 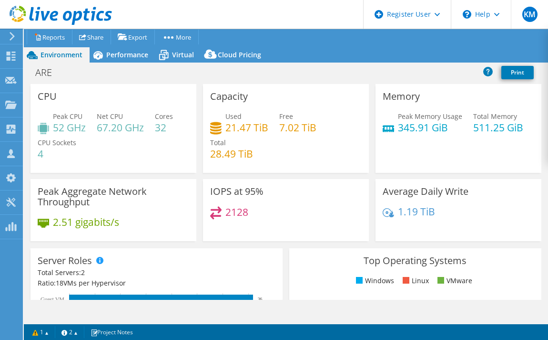 I want to click on h4: 1.19 TiB, so click(x=417, y=211).